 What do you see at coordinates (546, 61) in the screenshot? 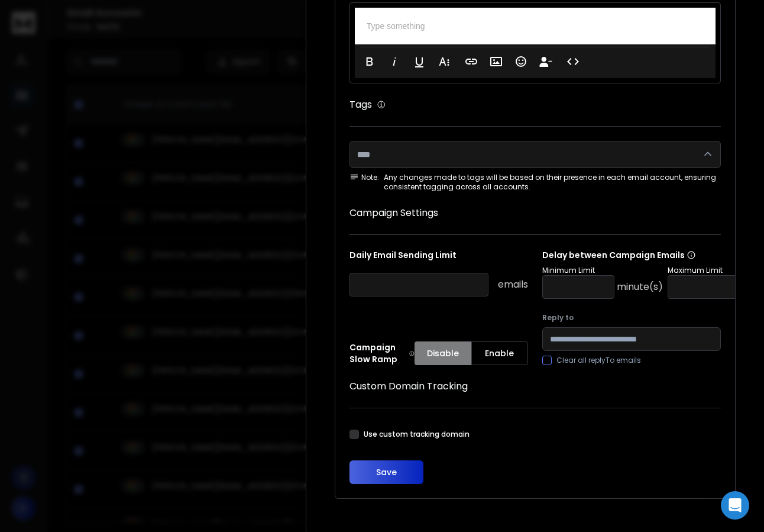
I see `button: Insert Unsubscribe Link` at bounding box center [546, 61].